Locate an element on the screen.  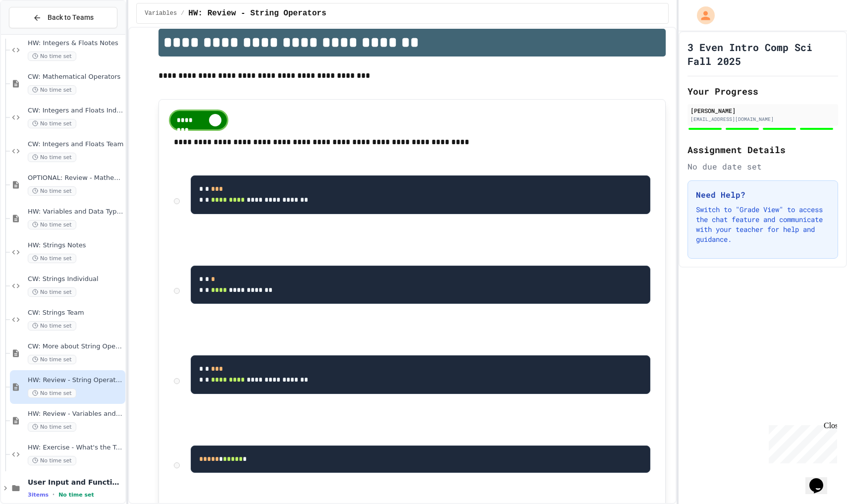
div: No due date set is located at coordinates (763, 166).